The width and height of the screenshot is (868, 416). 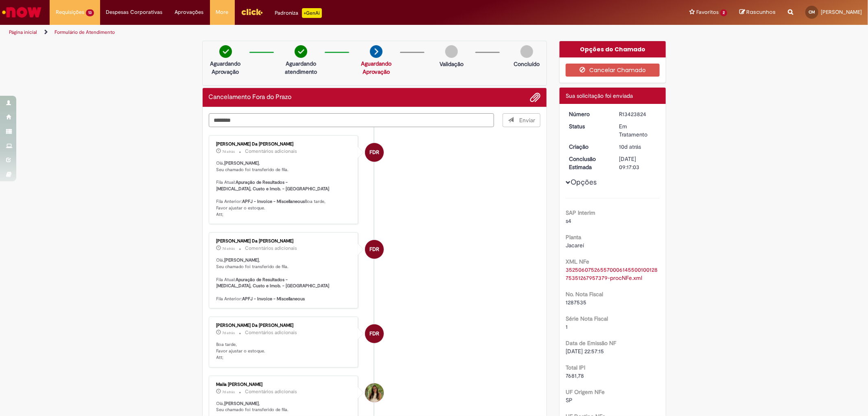 What do you see at coordinates (23, 32) in the screenshot?
I see `a: Página inicial` at bounding box center [23, 32].